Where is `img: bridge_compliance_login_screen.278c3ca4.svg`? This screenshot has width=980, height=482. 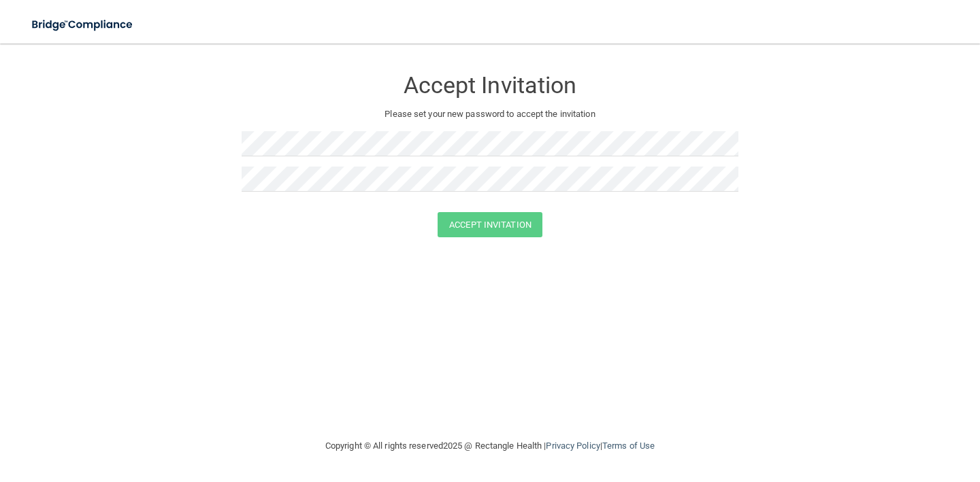 img: bridge_compliance_login_screen.278c3ca4.svg is located at coordinates (83, 25).